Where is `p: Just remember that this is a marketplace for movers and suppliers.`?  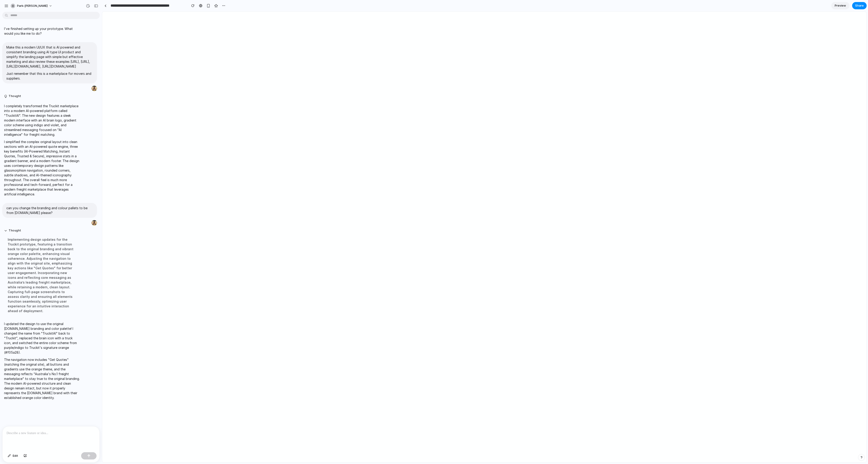
p: Just remember that this is a marketplace for movers and suppliers. is located at coordinates (49, 76).